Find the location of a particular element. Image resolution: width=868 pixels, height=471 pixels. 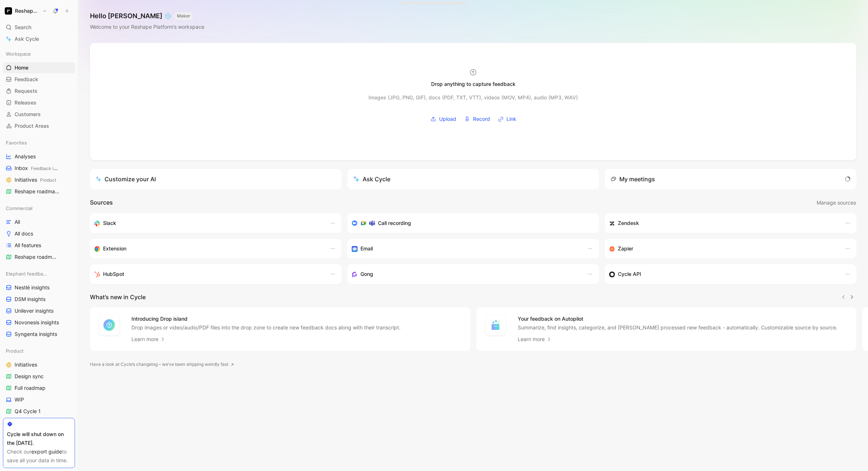

h3: Zapier is located at coordinates (625, 248).